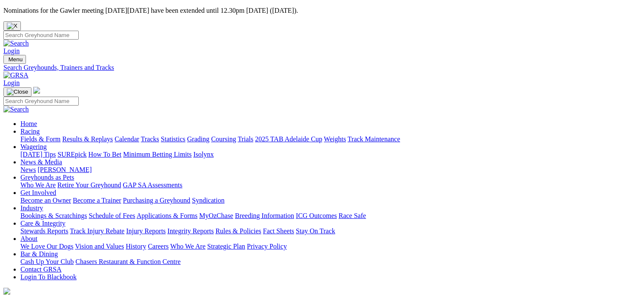  What do you see at coordinates (54, 216) in the screenshot?
I see `a: Bookings & Scratchings` at bounding box center [54, 216].